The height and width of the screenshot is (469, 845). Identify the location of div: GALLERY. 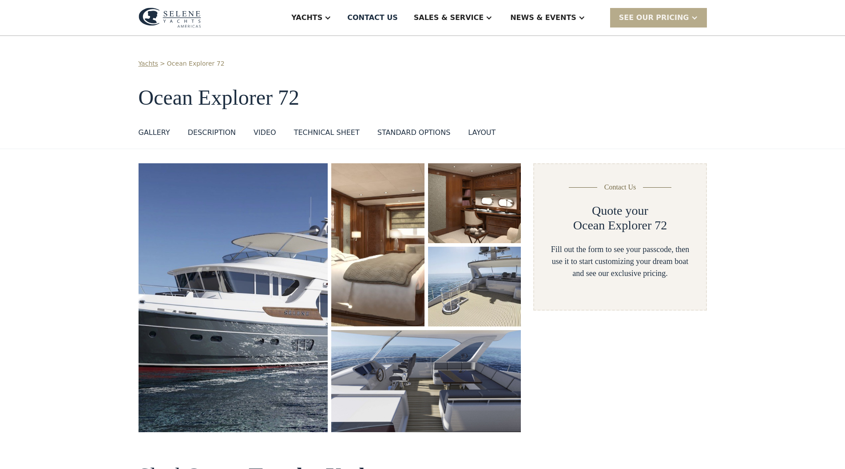
(154, 133).